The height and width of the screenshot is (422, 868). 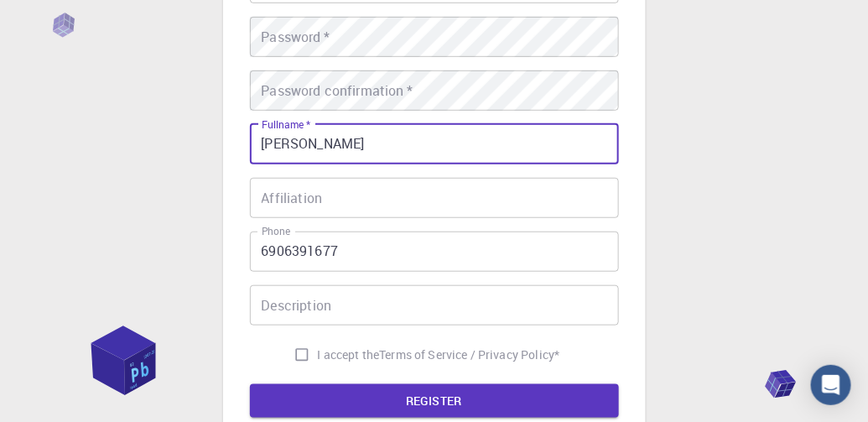 What do you see at coordinates (435, 401) in the screenshot?
I see `button: REGISTER` at bounding box center [435, 401].